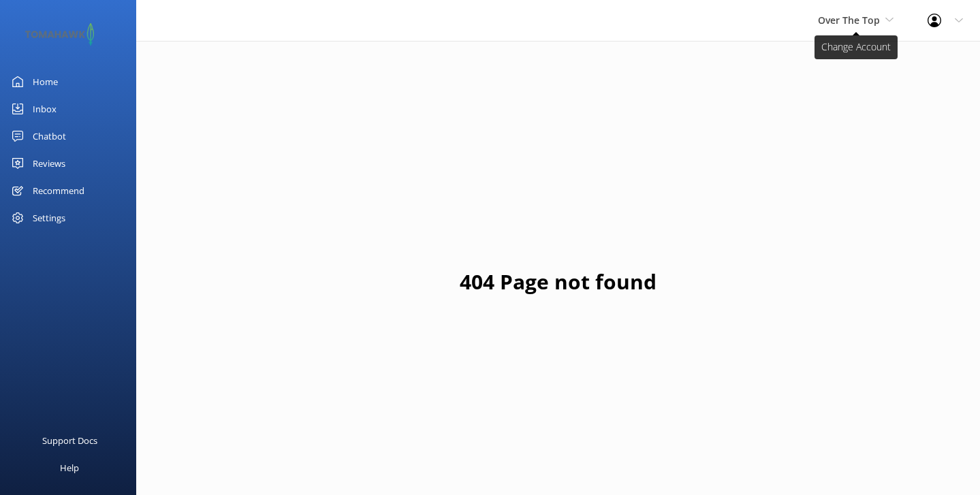 The height and width of the screenshot is (495, 980). I want to click on div: Help, so click(69, 468).